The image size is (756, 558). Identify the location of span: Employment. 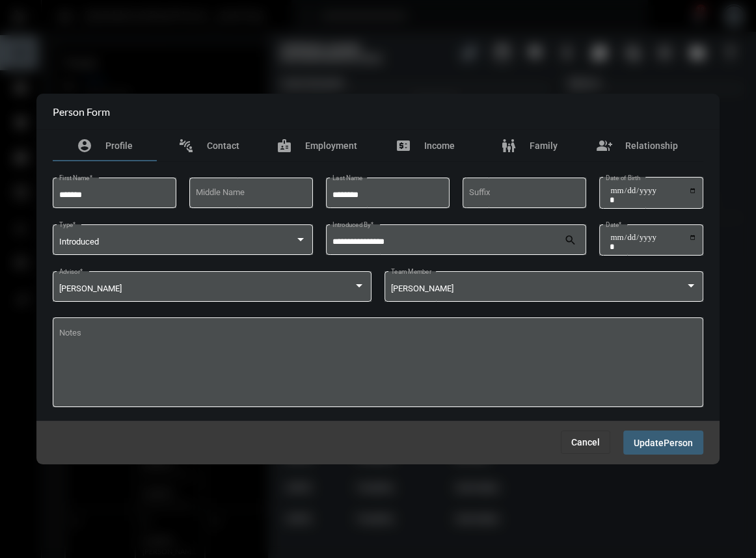
(331, 146).